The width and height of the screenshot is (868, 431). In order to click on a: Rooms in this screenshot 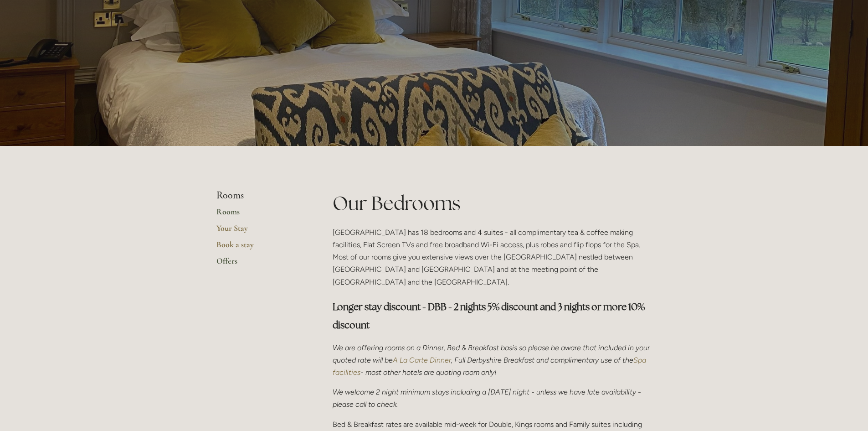, I will do `click(260, 215)`.